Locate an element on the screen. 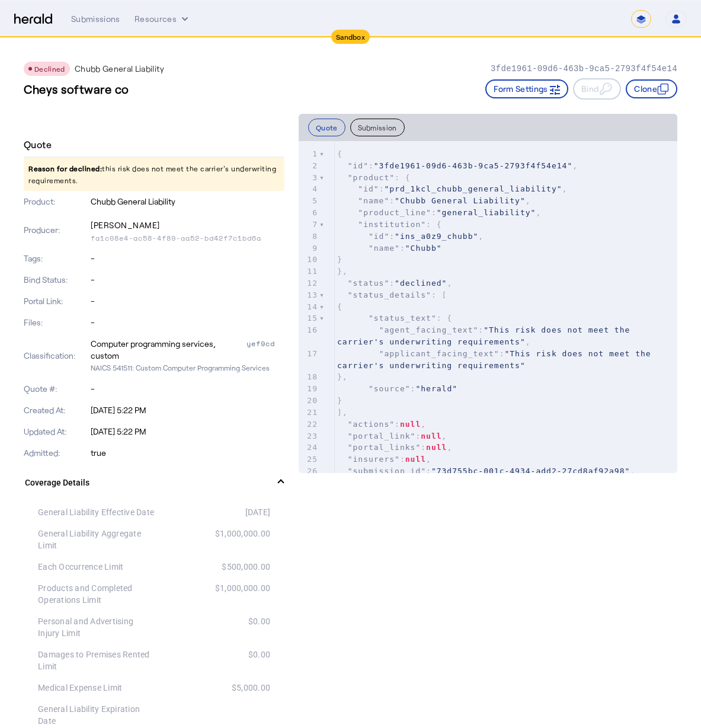  div: Submissions is located at coordinates (96, 19).